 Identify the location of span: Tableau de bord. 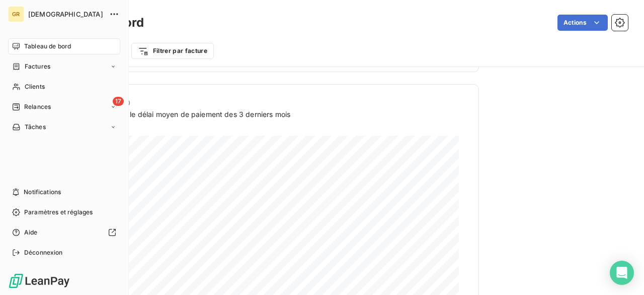
(48, 47).